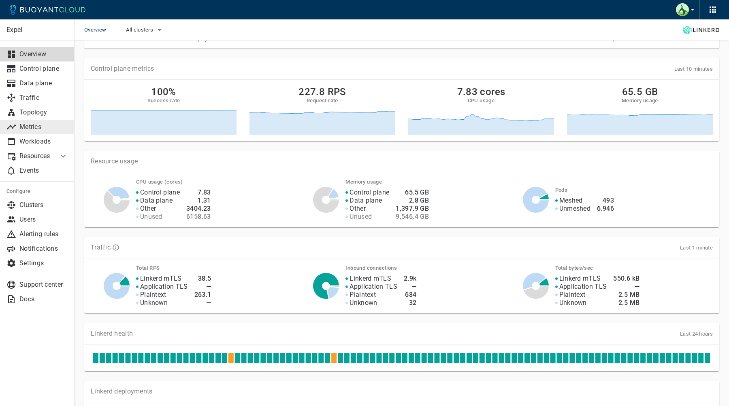 The height and width of the screenshot is (406, 729). I want to click on h2: 100%, so click(164, 92).